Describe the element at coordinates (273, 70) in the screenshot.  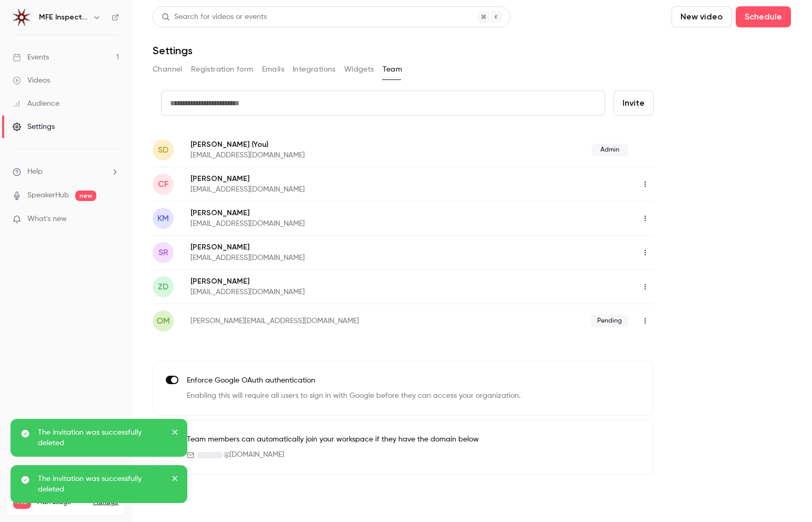
I see `button: Emails` at that location.